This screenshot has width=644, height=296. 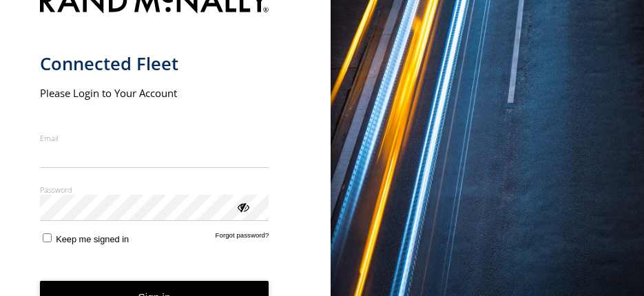 I want to click on span: Keep me signed in, so click(x=92, y=239).